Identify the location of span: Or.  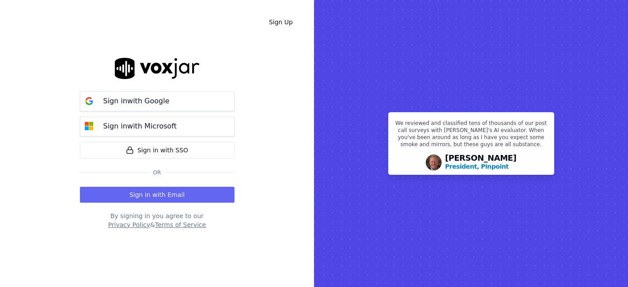
(157, 173).